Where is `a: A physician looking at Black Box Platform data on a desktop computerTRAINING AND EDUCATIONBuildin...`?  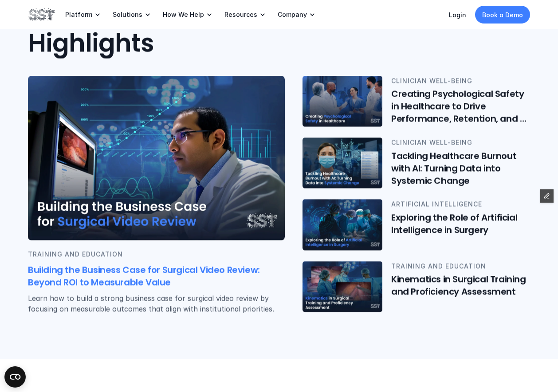
a: A physician looking at Black Box Platform data on a desktop computerTRAINING AND EDUCATIONBuildin... is located at coordinates (156, 199).